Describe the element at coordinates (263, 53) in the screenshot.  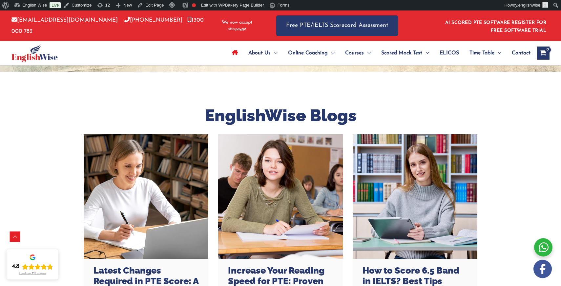
I see `a: About UsMenu Toggle` at that location.